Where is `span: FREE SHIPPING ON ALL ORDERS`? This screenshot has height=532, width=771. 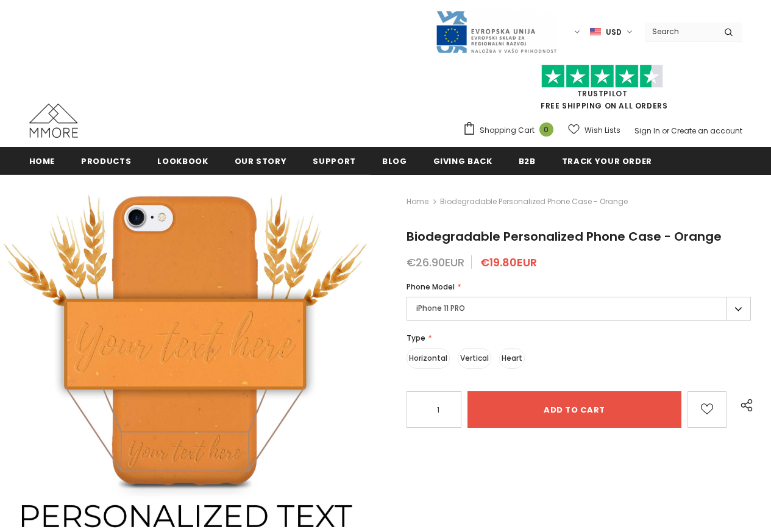 span: FREE SHIPPING ON ALL ORDERS is located at coordinates (602, 90).